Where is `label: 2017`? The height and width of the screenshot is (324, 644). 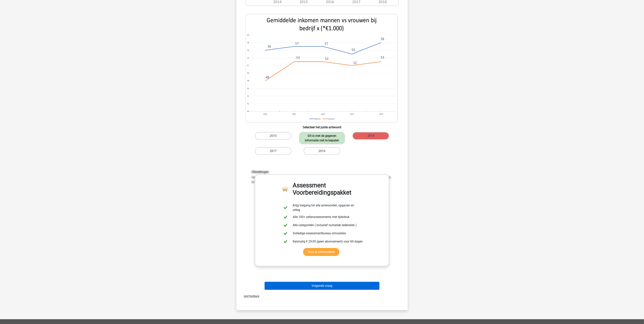
label: 2017 is located at coordinates (273, 151).